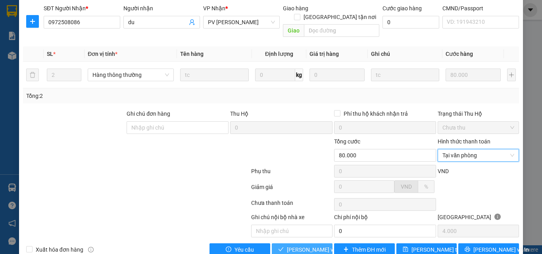 The width and height of the screenshot is (542, 254). Describe the element at coordinates (512, 156) in the screenshot. I see `span: close-circle` at that location.